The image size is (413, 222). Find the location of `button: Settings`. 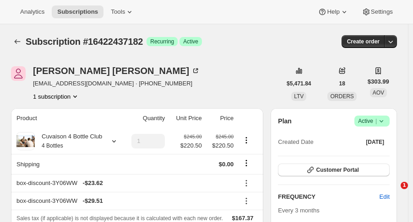

button: Settings is located at coordinates (377, 12).